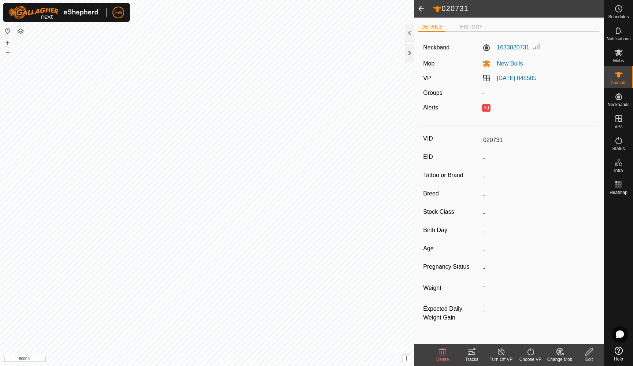 Image resolution: width=633 pixels, height=366 pixels. What do you see at coordinates (432, 93) in the screenshot?
I see `label: Groups` at bounding box center [432, 93].